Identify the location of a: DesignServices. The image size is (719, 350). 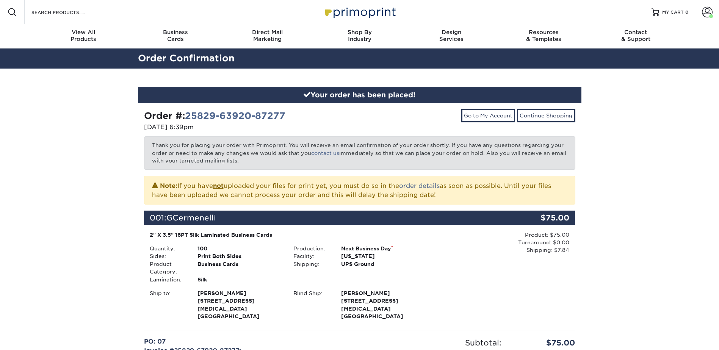
(452, 36).